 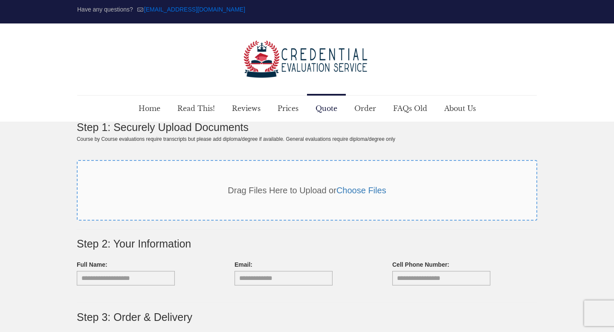 I want to click on label: Cell Phone Number:, so click(x=421, y=264).